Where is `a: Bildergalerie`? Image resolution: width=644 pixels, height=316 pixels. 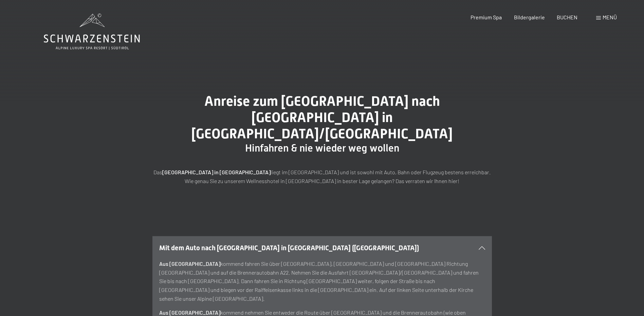
a: Bildergalerie is located at coordinates (529, 17).